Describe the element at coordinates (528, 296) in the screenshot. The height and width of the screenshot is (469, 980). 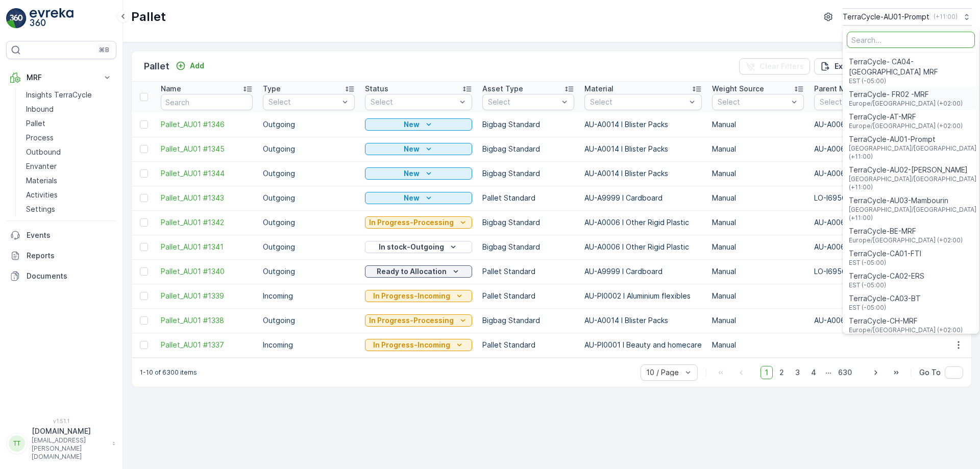
I see `p: Pallet Standard` at that location.